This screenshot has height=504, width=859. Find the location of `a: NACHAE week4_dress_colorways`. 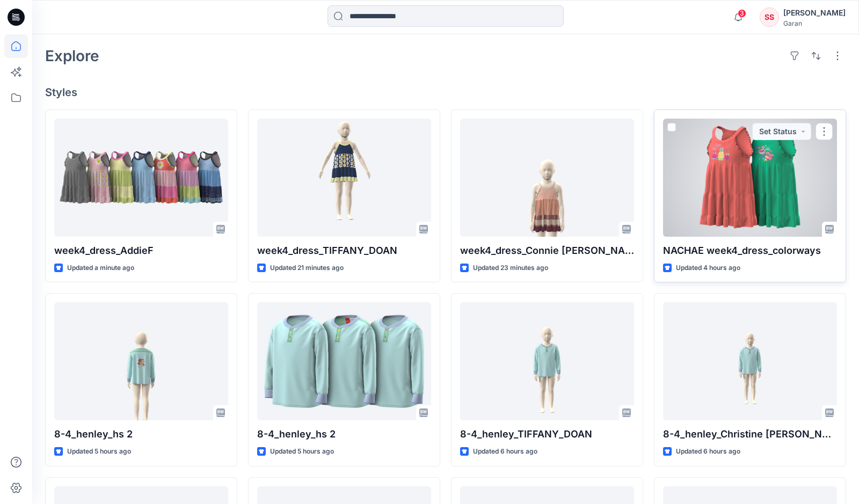

a: NACHAE week4_dress_colorways is located at coordinates (750, 178).